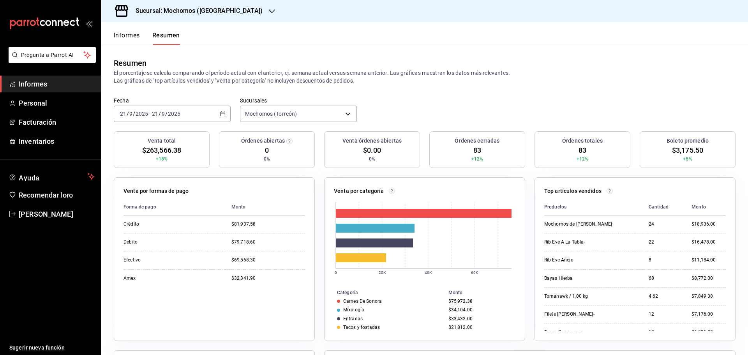 The width and height of the screenshot is (748, 355). What do you see at coordinates (244, 260) in the screenshot?
I see `font: $69,568.30` at bounding box center [244, 260].